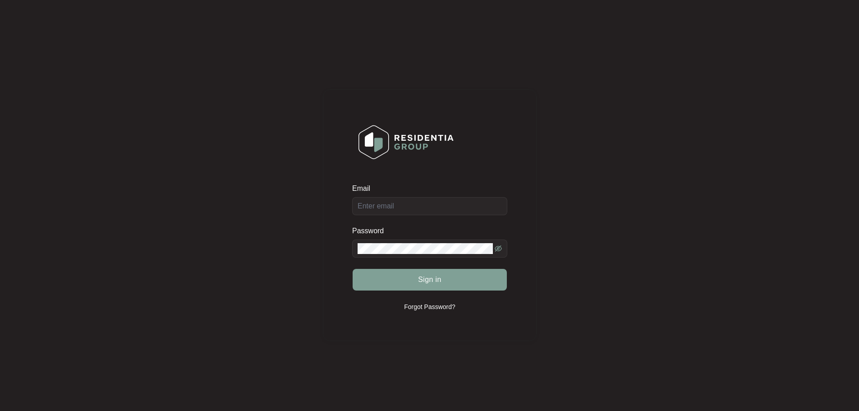  What do you see at coordinates (425, 248) in the screenshot?
I see `input: Password` at bounding box center [425, 248].